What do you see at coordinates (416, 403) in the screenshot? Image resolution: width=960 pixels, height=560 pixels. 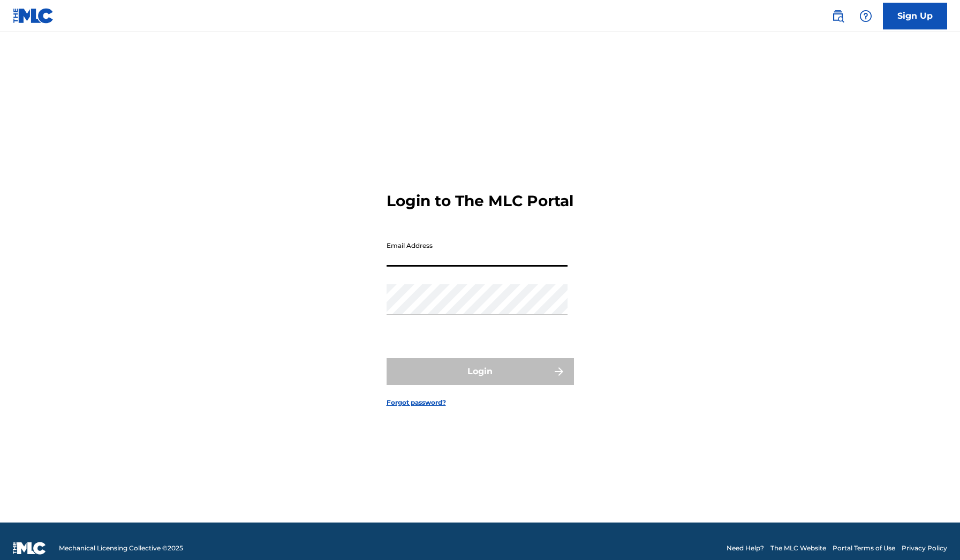 I see `a: Forgot password?` at bounding box center [416, 403].